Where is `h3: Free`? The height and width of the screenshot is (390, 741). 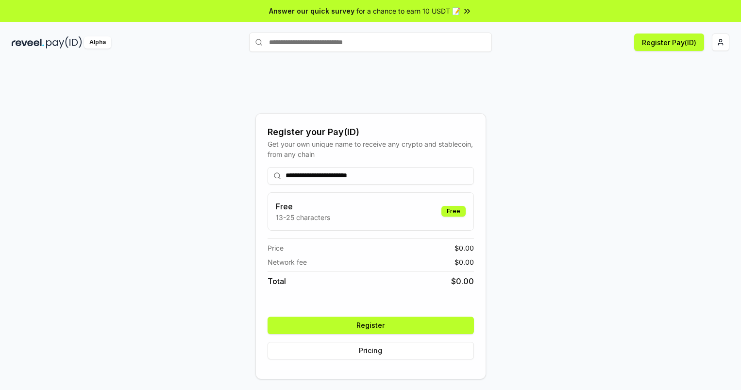
h3: Free is located at coordinates (303, 206).